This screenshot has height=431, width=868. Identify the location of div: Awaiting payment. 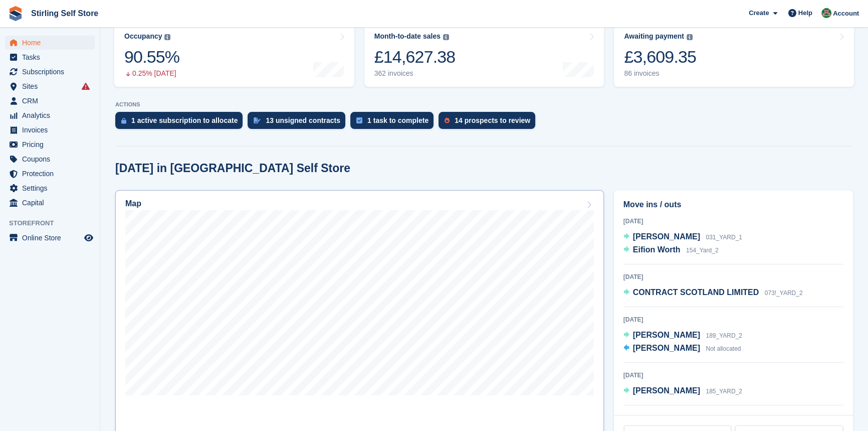
(654, 36).